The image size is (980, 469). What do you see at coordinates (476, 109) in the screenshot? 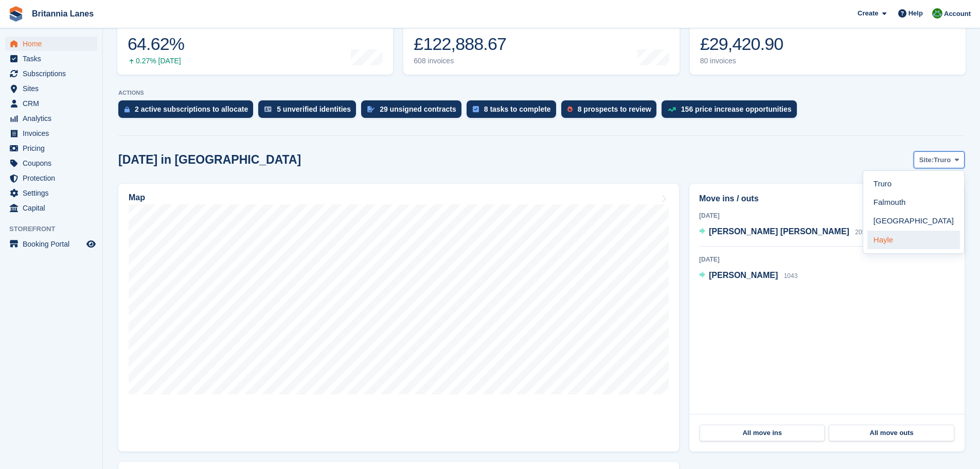
I see `img: task-75834270c22a3079a89374b754ae025e5fb1db73e45f91037f5363f120a921f8.svg` at bounding box center [476, 109].